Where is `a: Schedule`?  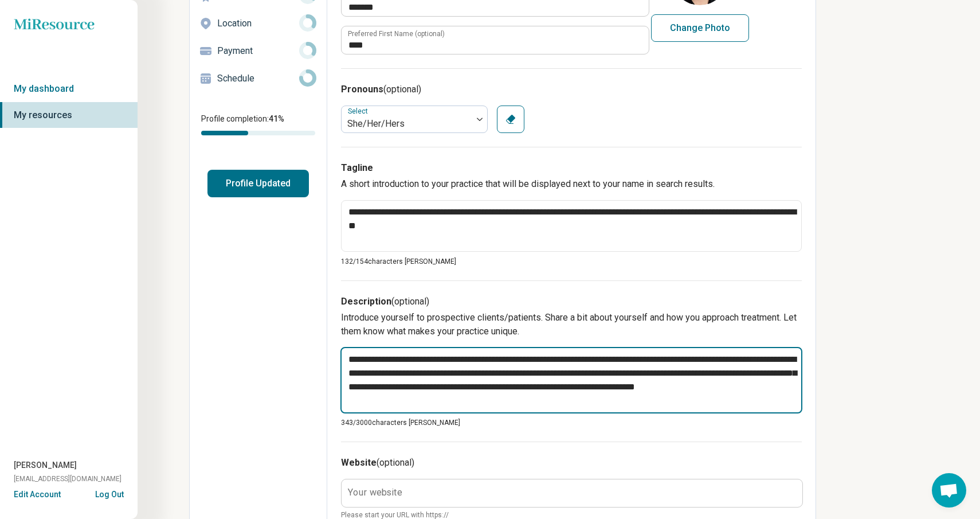 a: Schedule is located at coordinates (258, 79).